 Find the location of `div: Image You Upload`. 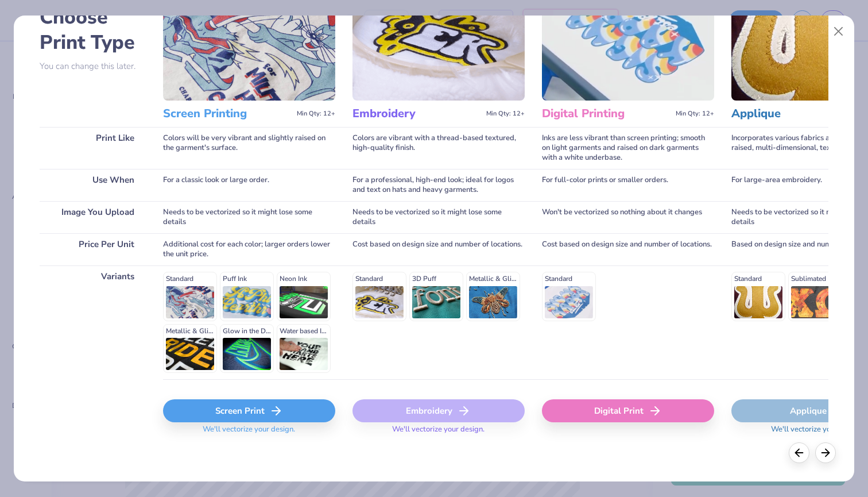

div: Image You Upload is located at coordinates (92, 217).